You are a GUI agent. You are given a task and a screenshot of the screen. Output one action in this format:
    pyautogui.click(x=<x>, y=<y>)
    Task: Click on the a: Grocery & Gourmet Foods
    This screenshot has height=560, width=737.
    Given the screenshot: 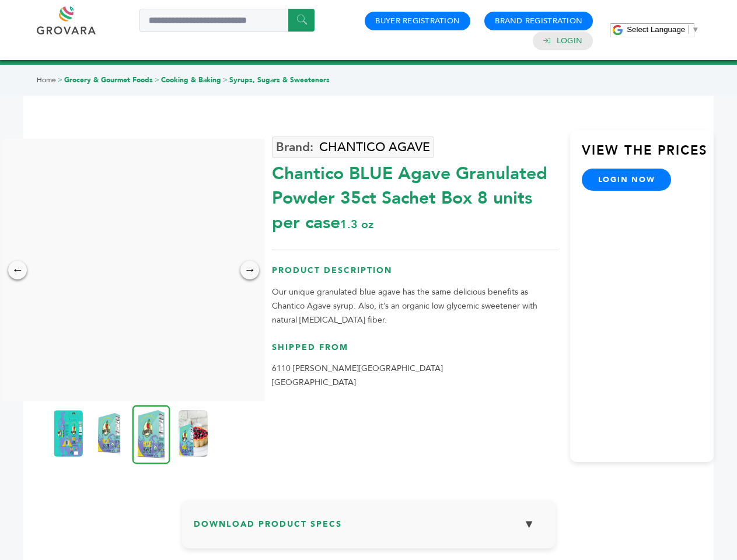 What is the action you would take?
    pyautogui.click(x=109, y=80)
    